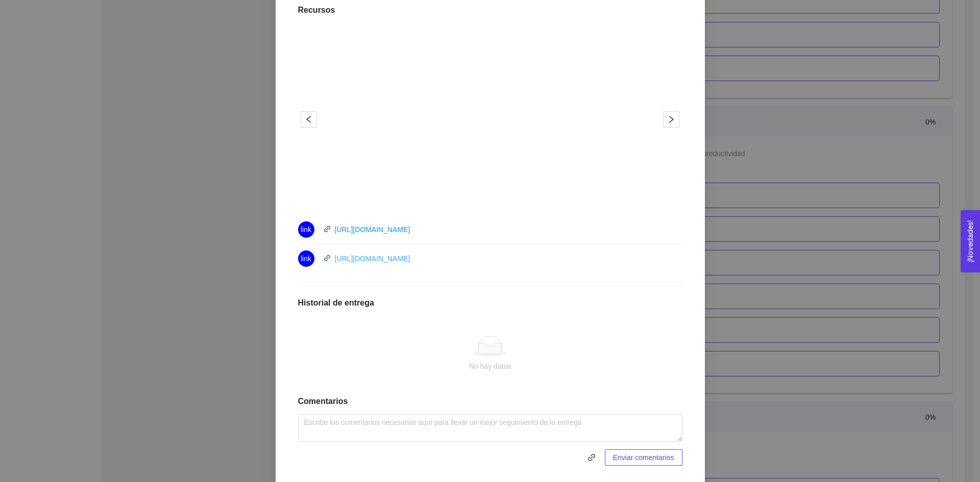  What do you see at coordinates (498, 197) in the screenshot?
I see `button: 2` at bounding box center [498, 197].